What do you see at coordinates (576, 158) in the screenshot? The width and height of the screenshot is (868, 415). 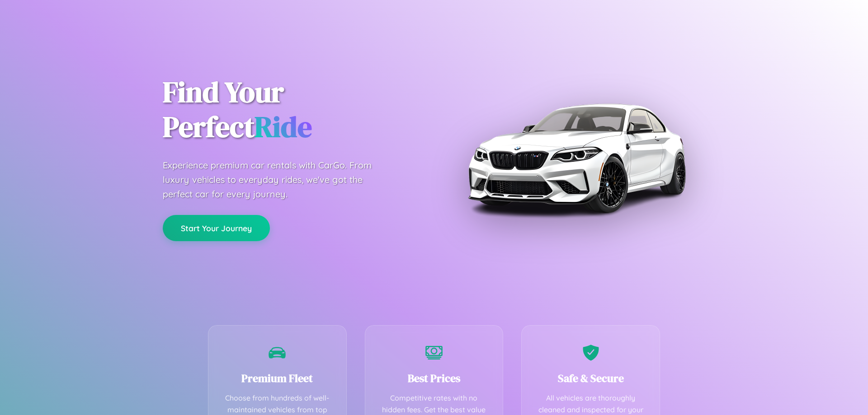 I see `img: Premium BMW car rental vehicle` at bounding box center [576, 158].